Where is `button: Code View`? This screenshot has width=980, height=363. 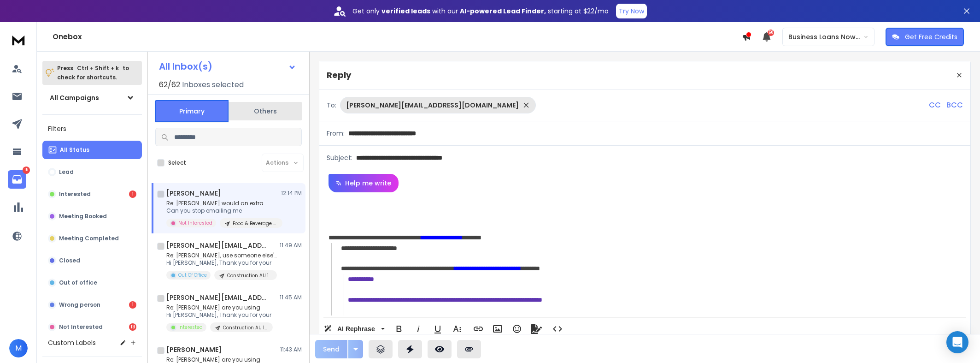 button: Code View is located at coordinates (557, 329).